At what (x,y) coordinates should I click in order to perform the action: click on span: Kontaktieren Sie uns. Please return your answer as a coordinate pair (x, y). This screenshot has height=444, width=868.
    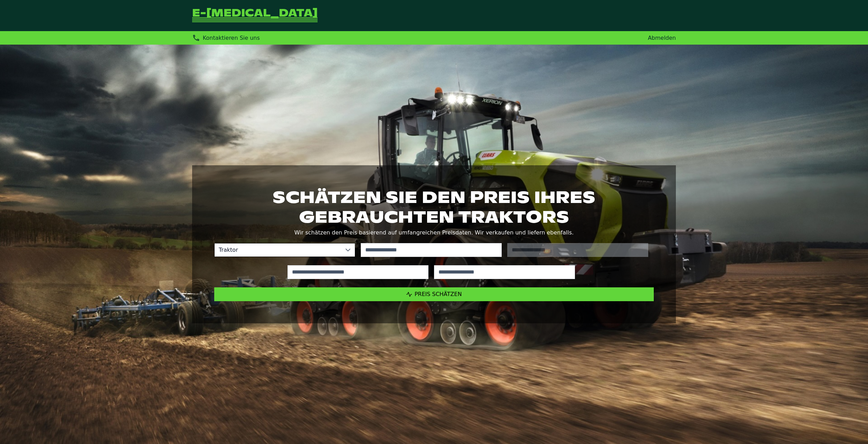
    Looking at the image, I should click on (231, 38).